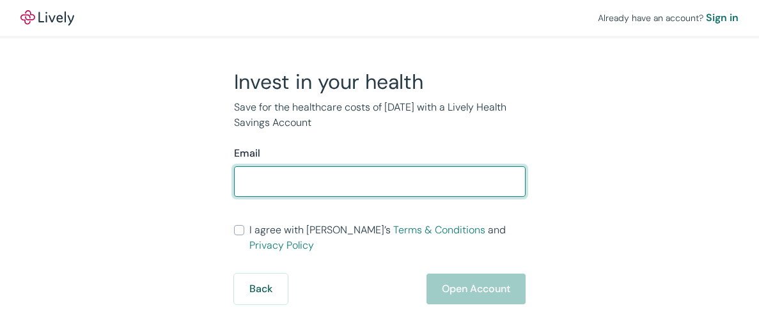 The height and width of the screenshot is (319, 759). Describe the element at coordinates (380, 82) in the screenshot. I see `h2: Invest in your health` at that location.